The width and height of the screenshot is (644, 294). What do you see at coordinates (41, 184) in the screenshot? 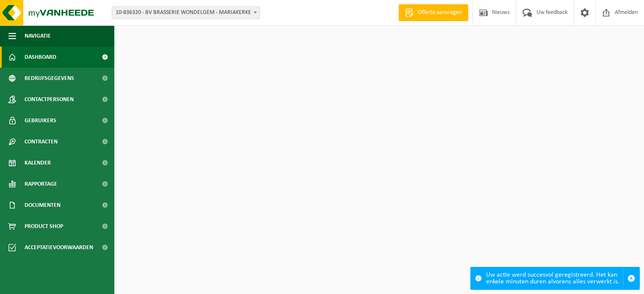
I see `span: Rapportage` at bounding box center [41, 184].